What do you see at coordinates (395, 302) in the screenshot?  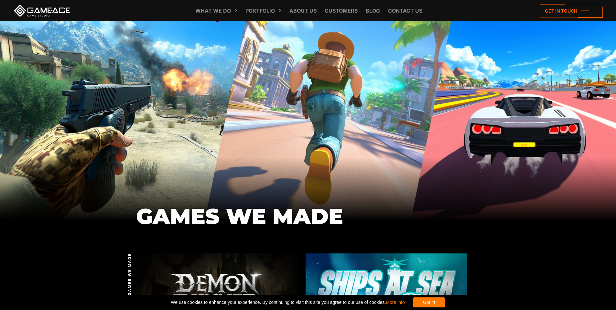 I see `a: More info` at bounding box center [395, 302].